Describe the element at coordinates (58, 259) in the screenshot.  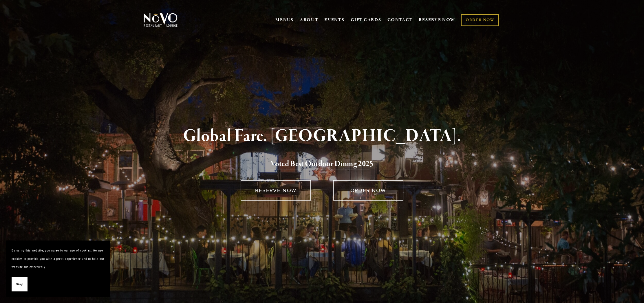
I see `p: By using this website, you agree to our use of cookies. We use cookies to provide you with a grea...` at that location.